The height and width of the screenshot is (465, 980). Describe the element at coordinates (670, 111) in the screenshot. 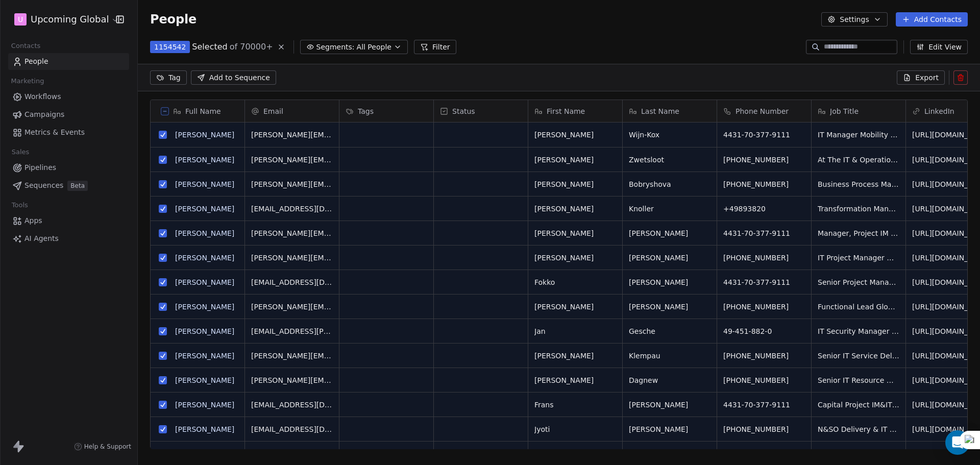

I see `div: Last Name` at that location.